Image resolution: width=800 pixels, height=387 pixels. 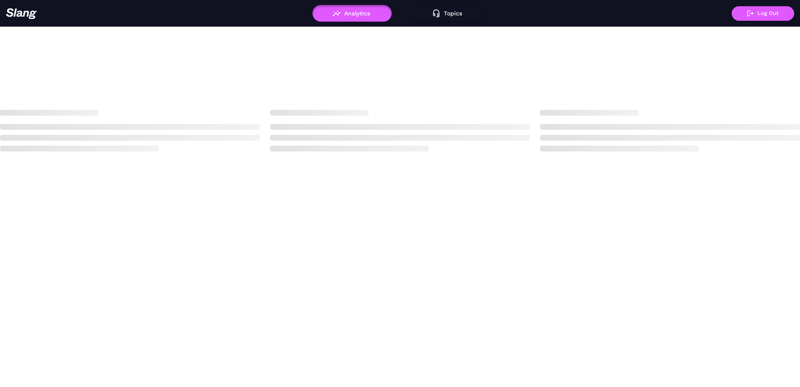 I want to click on button: Log Out, so click(x=763, y=13).